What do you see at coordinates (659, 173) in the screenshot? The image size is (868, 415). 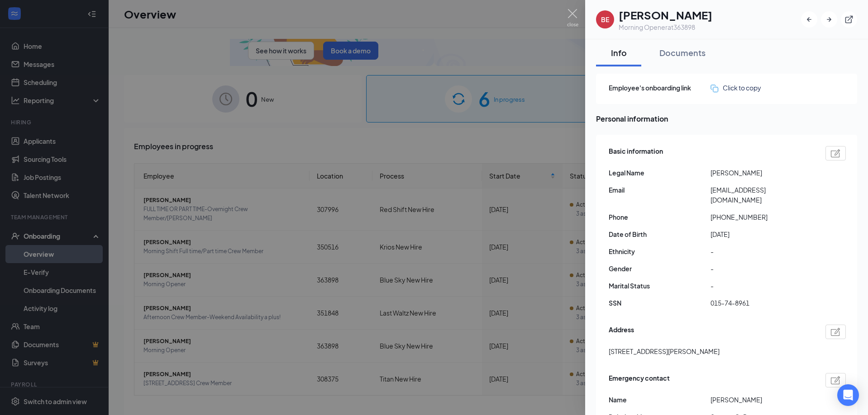 I see `span: Legal Name` at bounding box center [659, 173].